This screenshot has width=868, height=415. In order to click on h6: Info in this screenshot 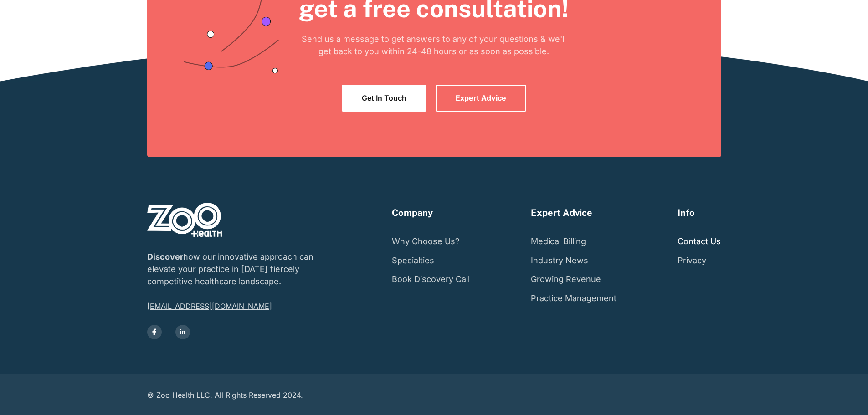, I will do `click(686, 213)`.